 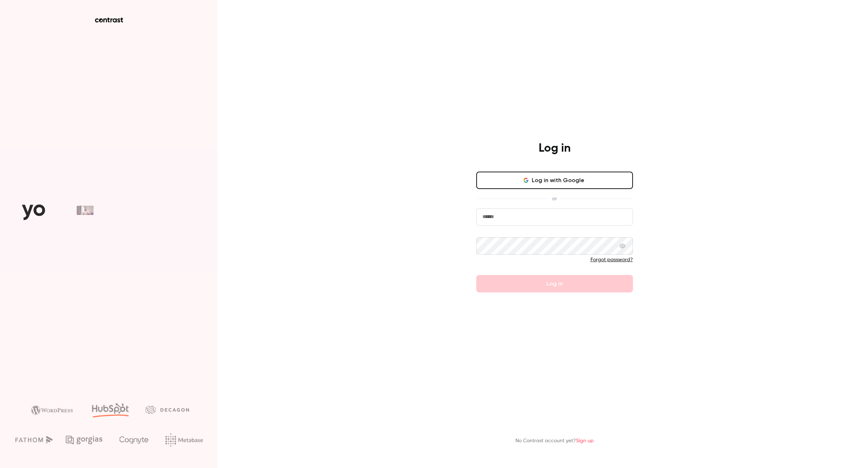 I want to click on button: Log in with Google, so click(x=555, y=180).